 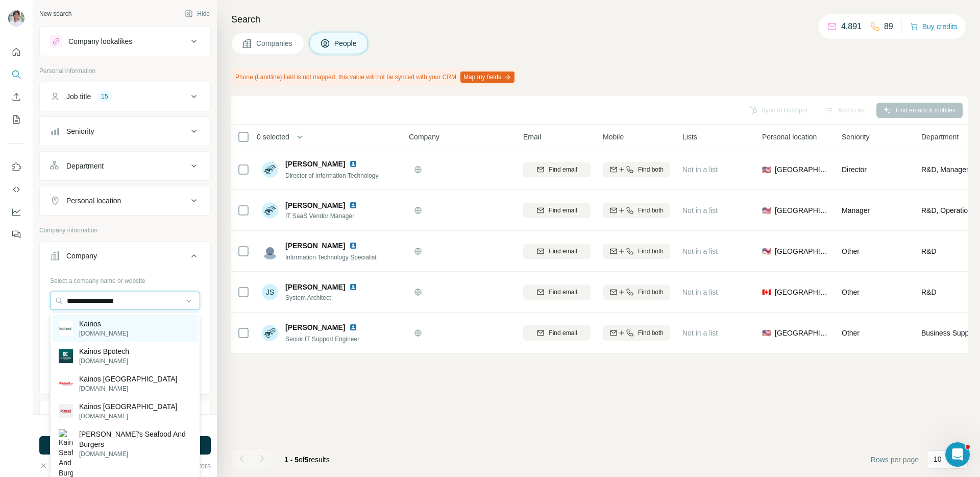 I want to click on span: 5, so click(x=307, y=460).